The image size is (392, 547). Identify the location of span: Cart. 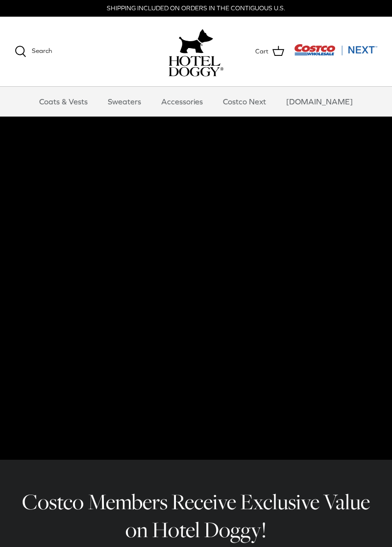
(262, 52).